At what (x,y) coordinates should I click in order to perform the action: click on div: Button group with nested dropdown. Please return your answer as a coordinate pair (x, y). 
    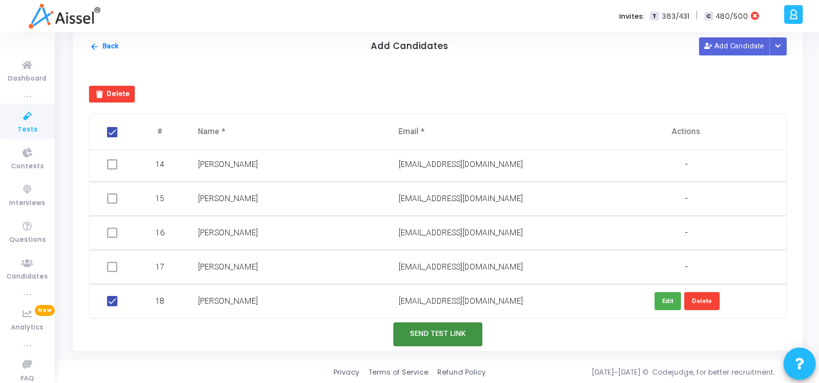
    Looking at the image, I should click on (778, 46).